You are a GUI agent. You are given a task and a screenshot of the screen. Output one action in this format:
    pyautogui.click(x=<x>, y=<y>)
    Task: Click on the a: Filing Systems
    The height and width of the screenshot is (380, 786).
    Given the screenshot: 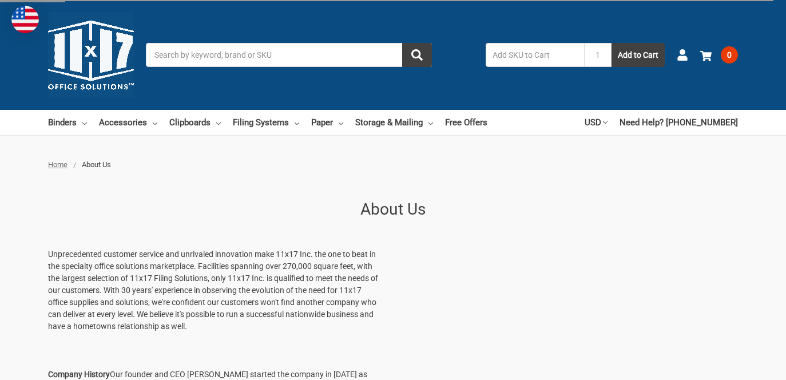 What is the action you would take?
    pyautogui.click(x=266, y=122)
    